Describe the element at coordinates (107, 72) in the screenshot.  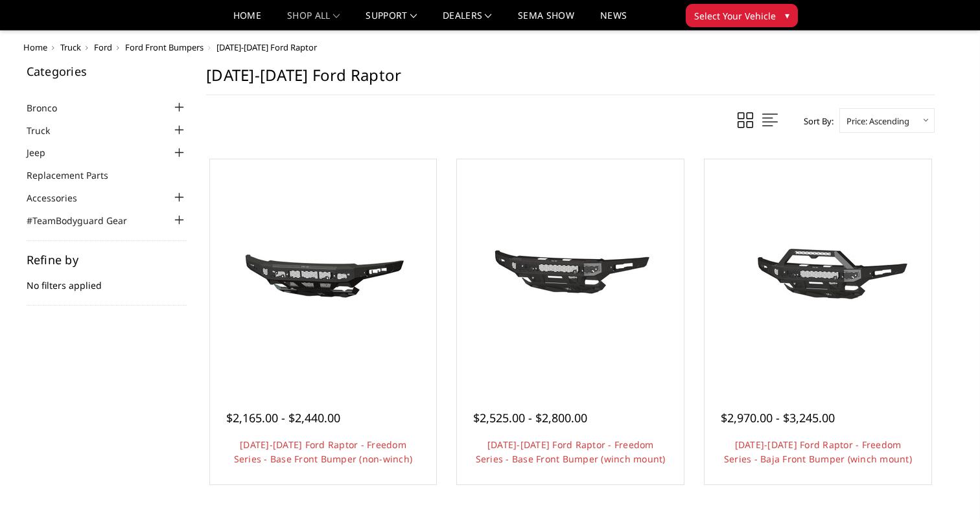
I see `h5: Categories` at that location.